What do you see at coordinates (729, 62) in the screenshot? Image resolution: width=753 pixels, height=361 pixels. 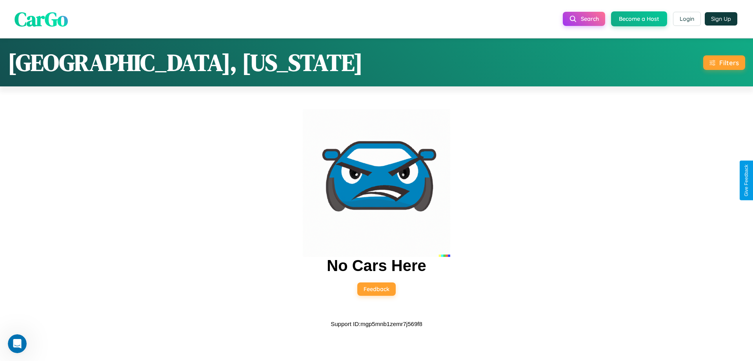 I see `div: Filters` at bounding box center [729, 62].